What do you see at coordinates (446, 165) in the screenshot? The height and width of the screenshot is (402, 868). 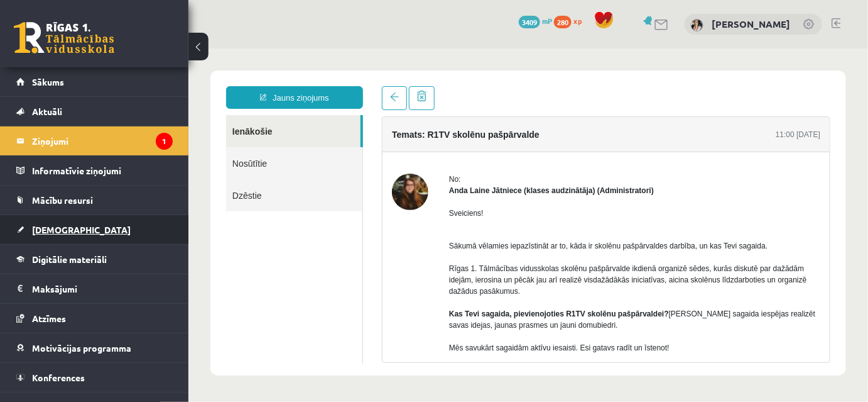 I see `p: Sveiciens!` at bounding box center [446, 165].